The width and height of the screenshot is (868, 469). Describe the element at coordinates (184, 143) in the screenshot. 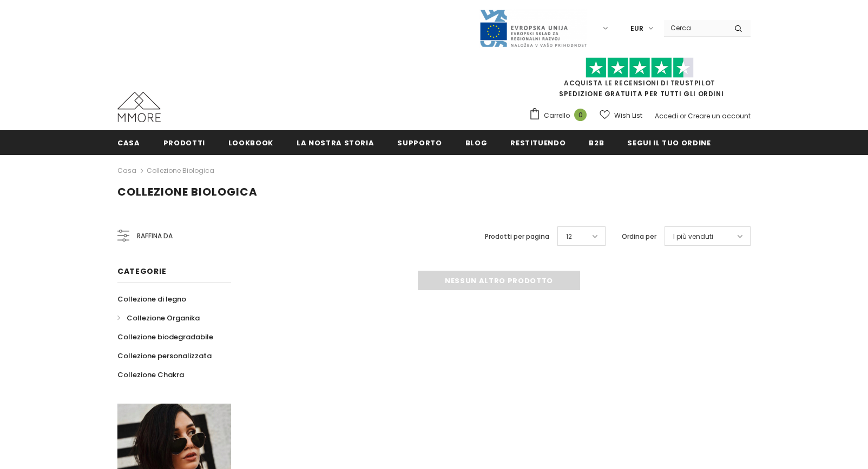

I see `span: Prodotti` at that location.